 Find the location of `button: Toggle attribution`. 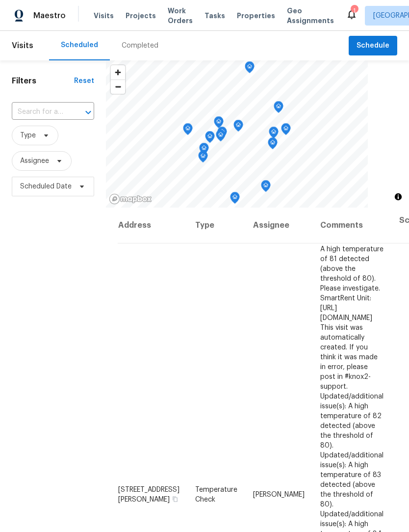

button: Toggle attribution is located at coordinates (399, 197).